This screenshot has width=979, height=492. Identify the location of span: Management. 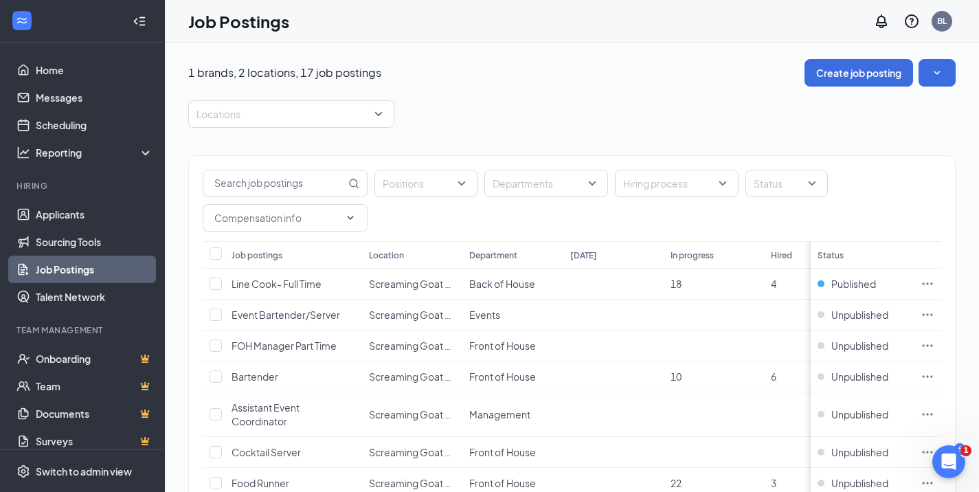
(500, 414).